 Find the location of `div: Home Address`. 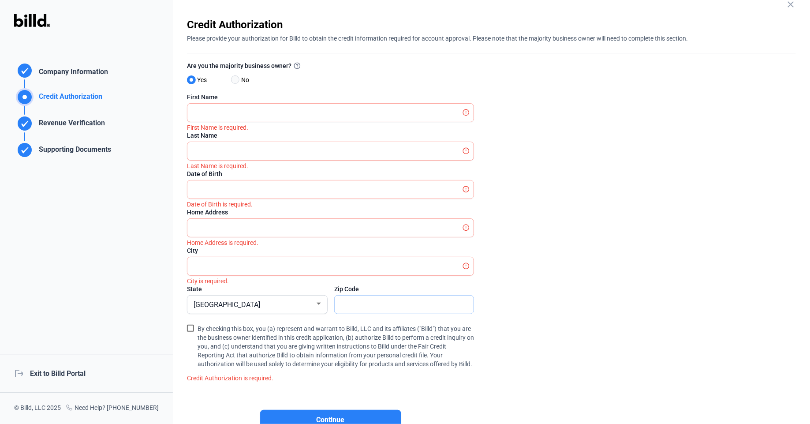

div: Home Address is located at coordinates (330, 212).